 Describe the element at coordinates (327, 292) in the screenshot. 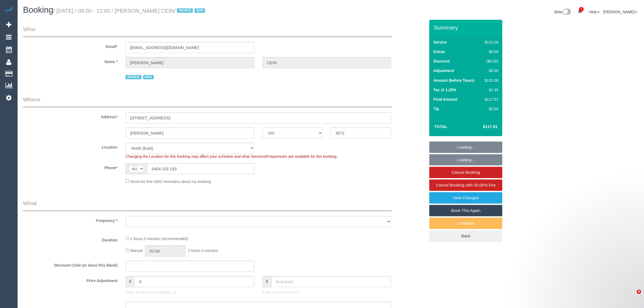

I see `p: Enter your Final Price` at that location.